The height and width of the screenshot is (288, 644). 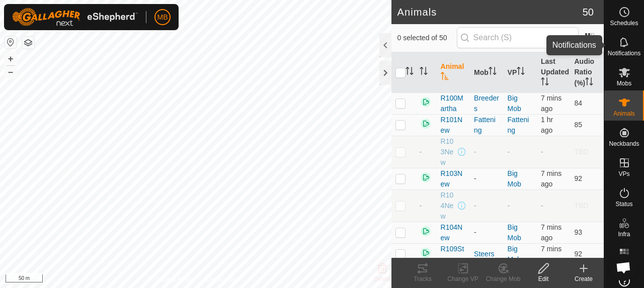 I want to click on input: Search (S), so click(x=517, y=38).